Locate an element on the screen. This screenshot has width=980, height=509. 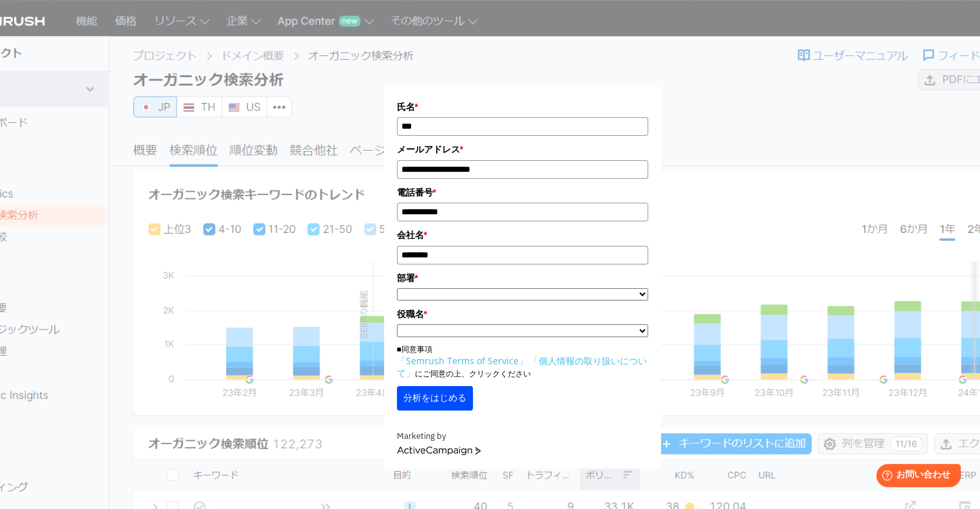
label: 役職名 is located at coordinates (523, 314).